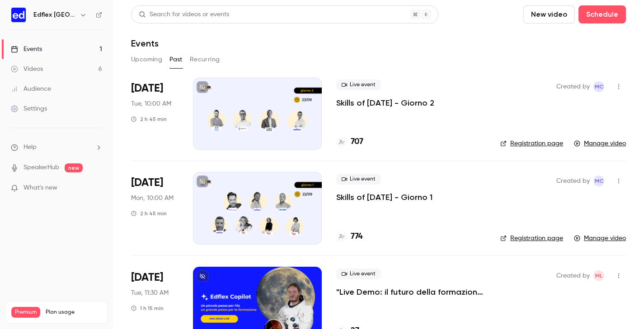 Image resolution: width=644 pixels, height=329 pixels. What do you see at coordinates (411, 292) in the screenshot?
I see `a: "Live Demo: il futuro della formazione con Edflex Copilot"` at bounding box center [411, 292].